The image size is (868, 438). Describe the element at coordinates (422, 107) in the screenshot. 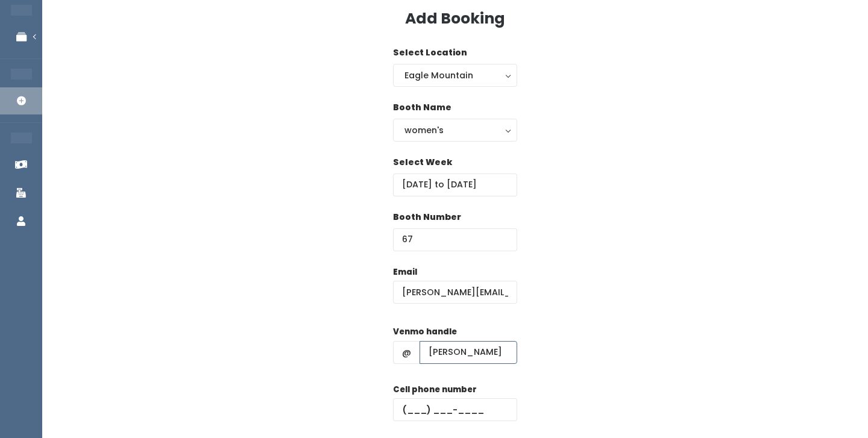

I see `label: Booth Name` at that location.